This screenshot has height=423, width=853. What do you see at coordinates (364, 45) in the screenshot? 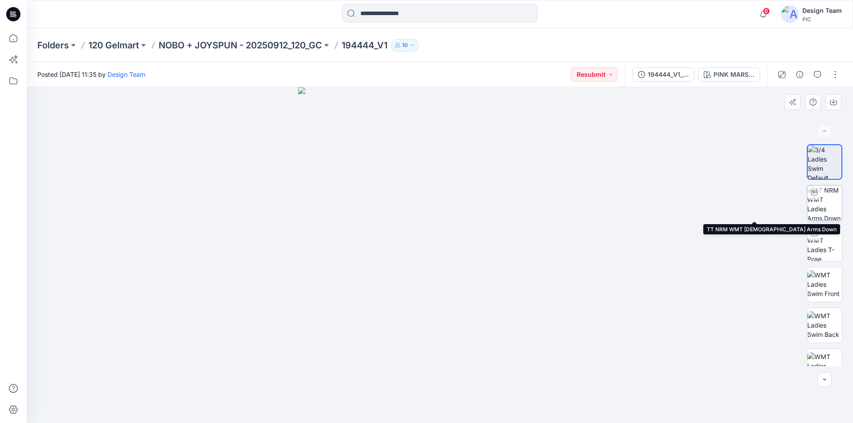
I see `p: 194444_V1` at bounding box center [364, 45].